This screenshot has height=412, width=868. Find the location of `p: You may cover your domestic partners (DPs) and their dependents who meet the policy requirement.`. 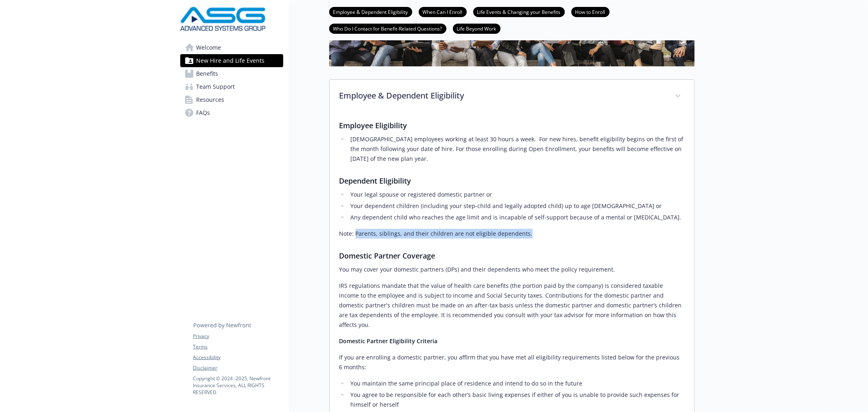

p: You may cover your domestic partners (DPs) and their dependents who meet the policy requirement. is located at coordinates (512, 270).